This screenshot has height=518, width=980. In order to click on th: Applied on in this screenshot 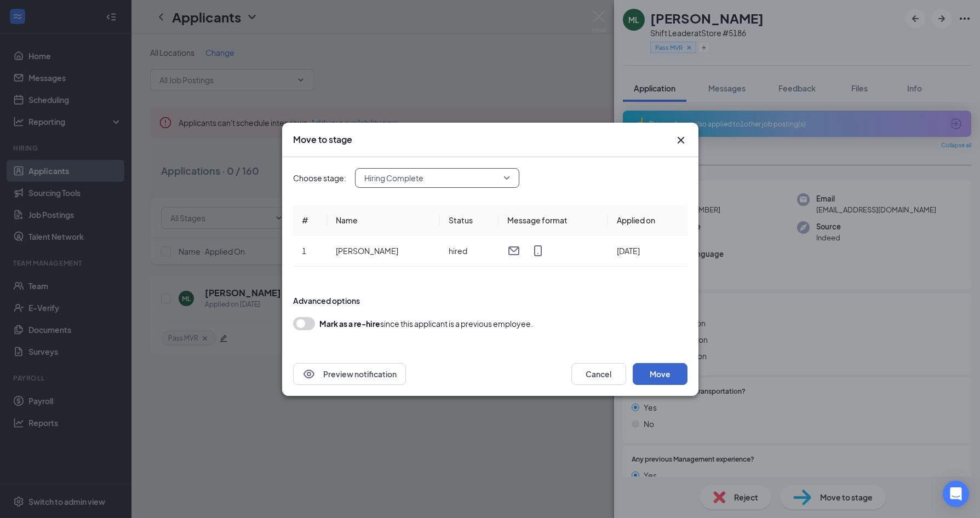, I will do `click(647, 220)`.